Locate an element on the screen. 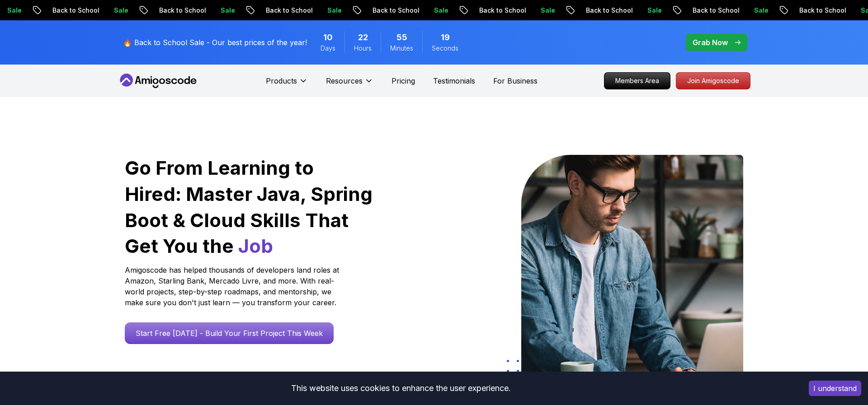 The height and width of the screenshot is (405, 868). p: Join Amigoscode is located at coordinates (713, 80).